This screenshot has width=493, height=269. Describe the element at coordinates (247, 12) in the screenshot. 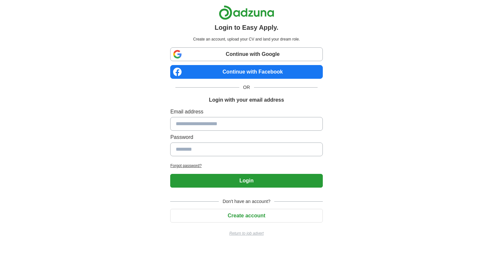

I see `img: Adzuna logo` at that location.